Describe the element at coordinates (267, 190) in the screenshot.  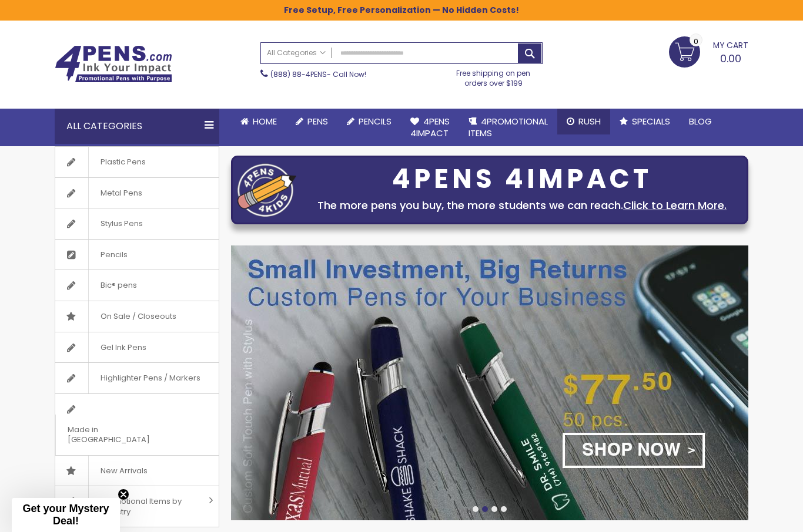
I see `img: four_pen_logo.png` at that location.